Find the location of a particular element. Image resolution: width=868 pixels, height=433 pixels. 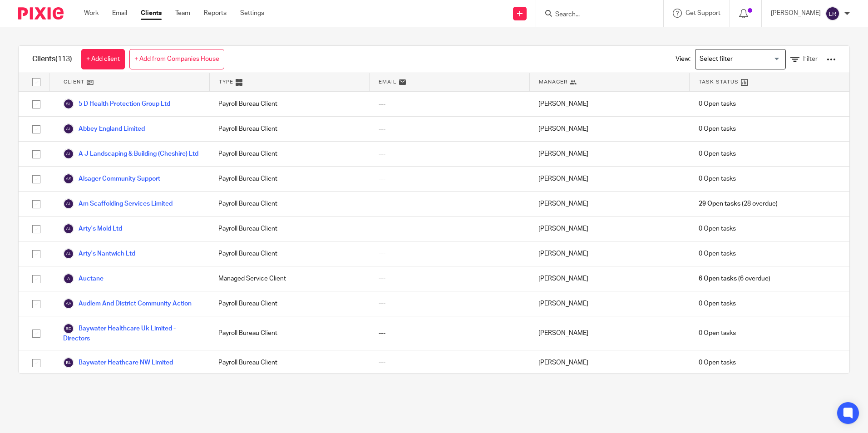

span: Get Support is located at coordinates (703, 13).